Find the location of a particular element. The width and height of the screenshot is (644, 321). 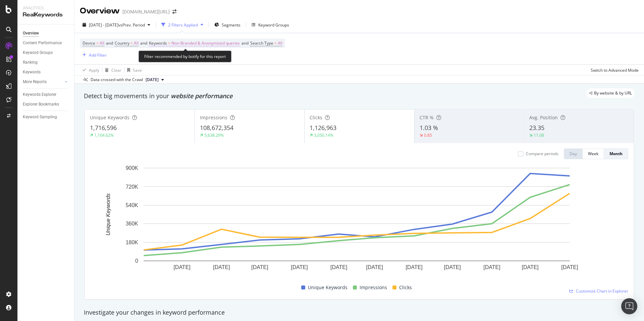

span: 1,126,963 is located at coordinates (323, 128).